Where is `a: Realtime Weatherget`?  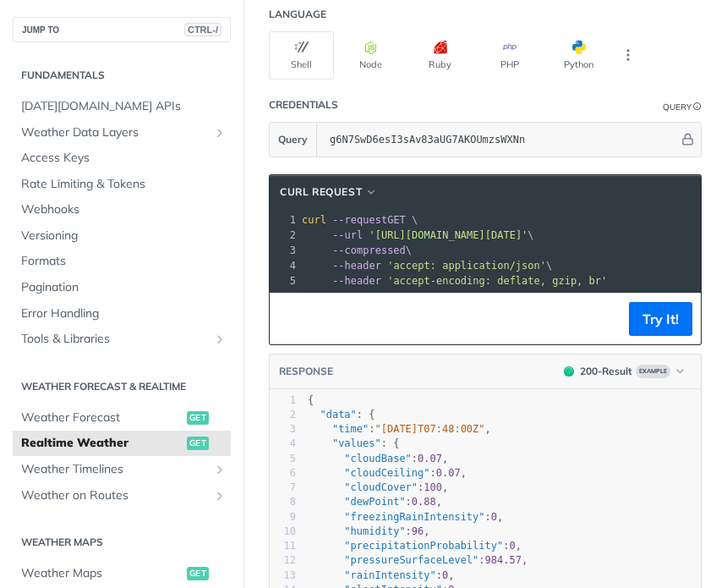 a: Realtime Weatherget is located at coordinates (121, 444).